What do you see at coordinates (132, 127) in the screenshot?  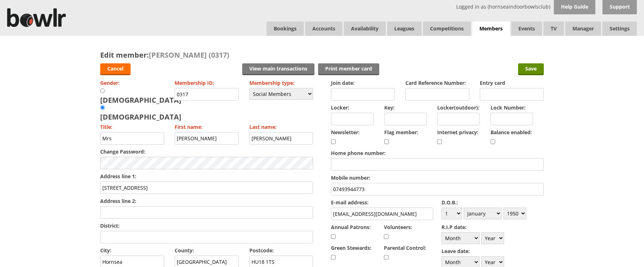 I see `label: Title:` at bounding box center [132, 127].